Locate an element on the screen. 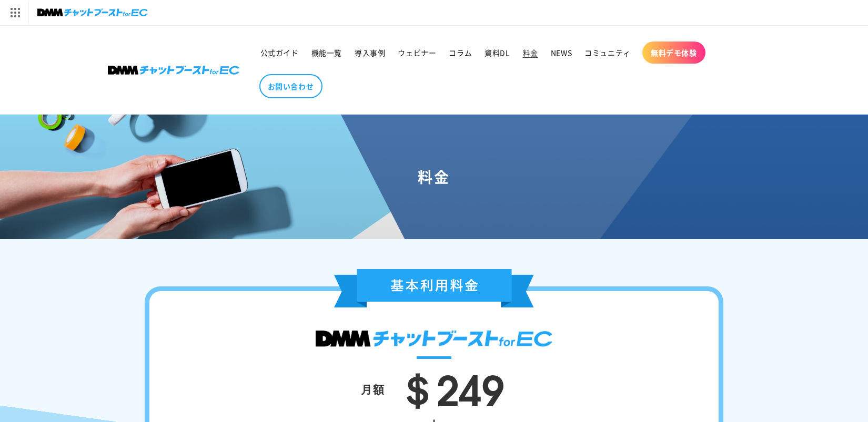 The height and width of the screenshot is (422, 868). span: 料金 is located at coordinates (530, 52).